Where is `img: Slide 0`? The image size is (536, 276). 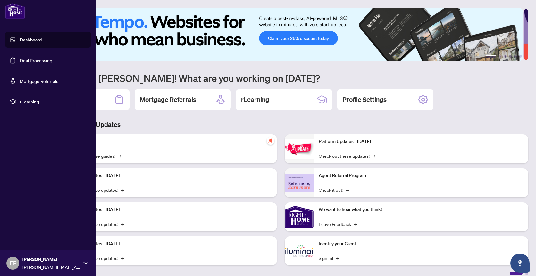 img: Slide 0 is located at coordinates (278, 34).